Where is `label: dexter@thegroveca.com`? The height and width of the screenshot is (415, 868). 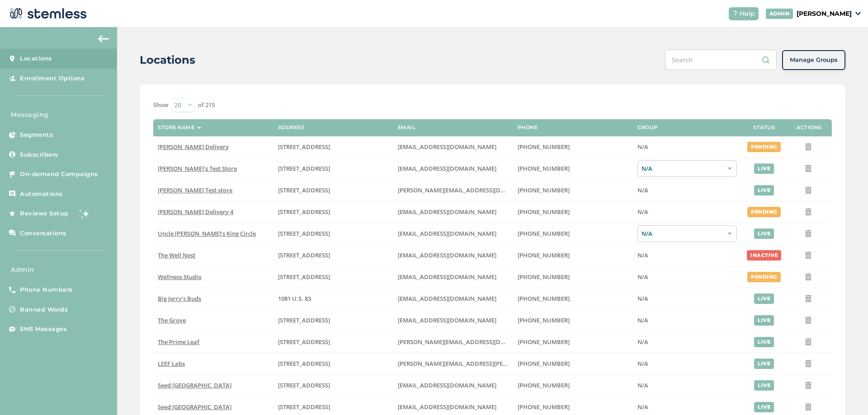 label: dexter@thegroveca.com is located at coordinates (453, 320).